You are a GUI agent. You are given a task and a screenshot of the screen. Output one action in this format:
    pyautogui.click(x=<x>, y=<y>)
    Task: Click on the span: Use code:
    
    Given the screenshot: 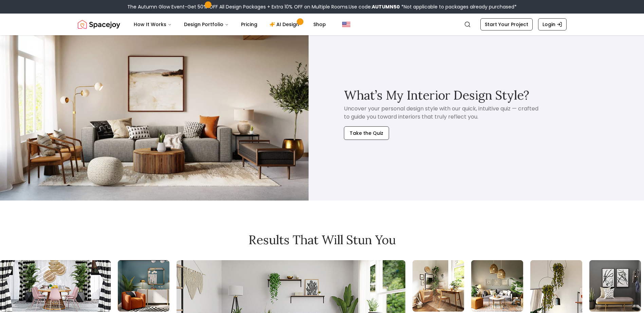 What is the action you would take?
    pyautogui.click(x=375, y=7)
    